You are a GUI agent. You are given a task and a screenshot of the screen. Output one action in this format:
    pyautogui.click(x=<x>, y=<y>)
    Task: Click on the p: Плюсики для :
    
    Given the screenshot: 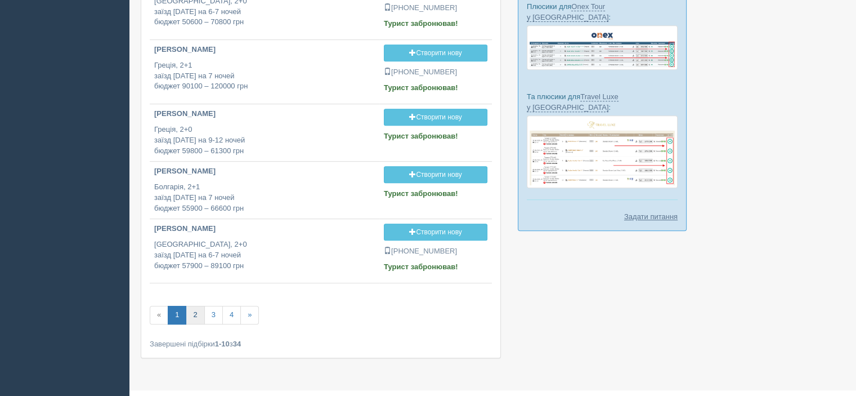 What is the action you would take?
    pyautogui.click(x=602, y=12)
    